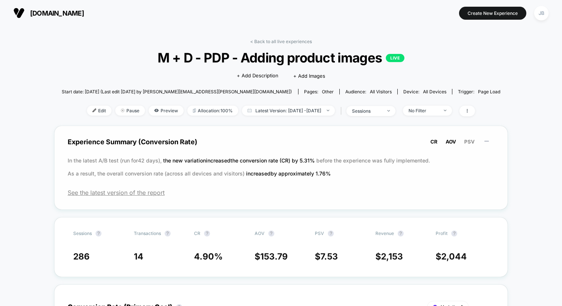 The image size is (562, 306). Describe the element at coordinates (194, 110) in the screenshot. I see `img: rebalance` at that location.